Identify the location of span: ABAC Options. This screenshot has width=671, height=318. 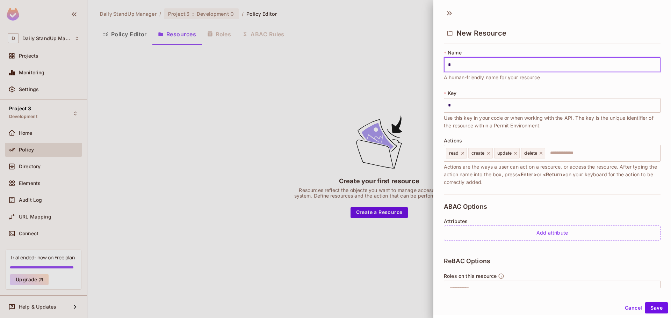
(465, 207).